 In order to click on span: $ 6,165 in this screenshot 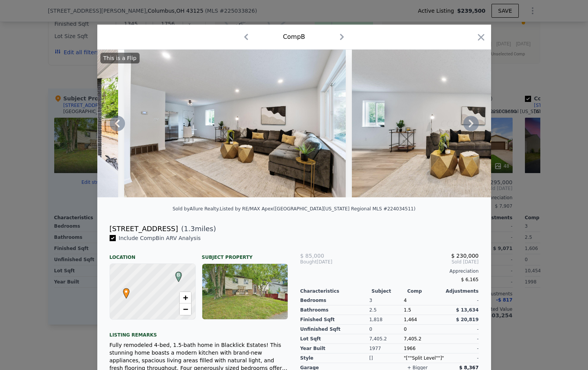, I will do `click(470, 279)`.